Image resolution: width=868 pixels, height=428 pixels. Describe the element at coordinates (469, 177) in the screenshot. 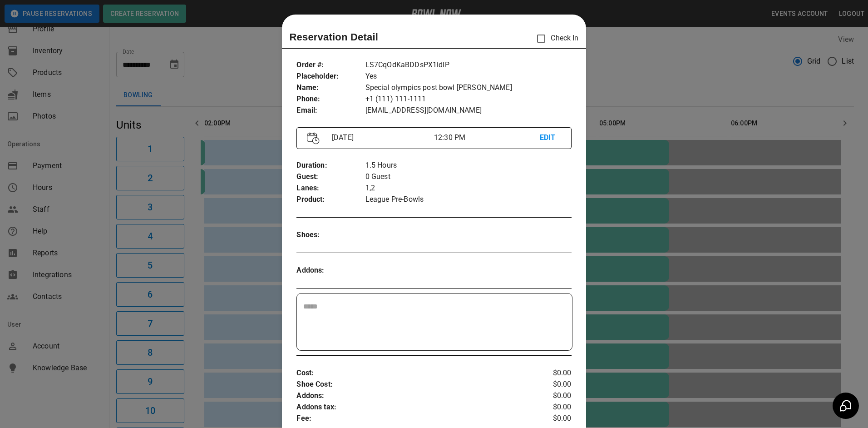

I see `p: 0 Guest` at that location.